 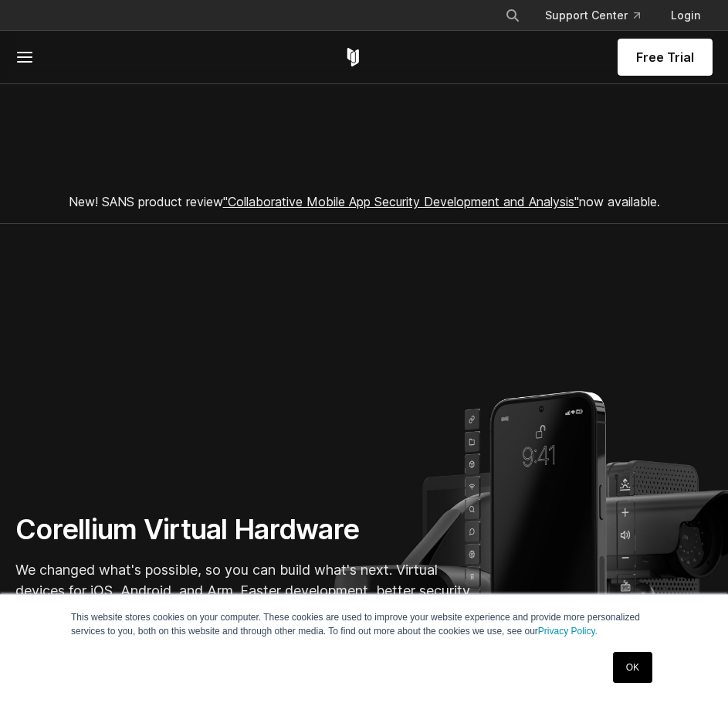 What do you see at coordinates (364, 202) in the screenshot?
I see `span: New! SANS product review now available.` at bounding box center [364, 202].